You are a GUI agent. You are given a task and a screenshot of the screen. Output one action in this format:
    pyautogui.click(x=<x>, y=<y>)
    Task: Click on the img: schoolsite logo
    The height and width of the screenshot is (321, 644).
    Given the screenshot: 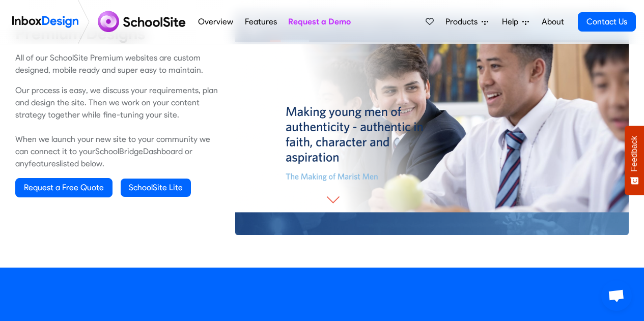 What is the action you would take?
    pyautogui.click(x=143, y=22)
    